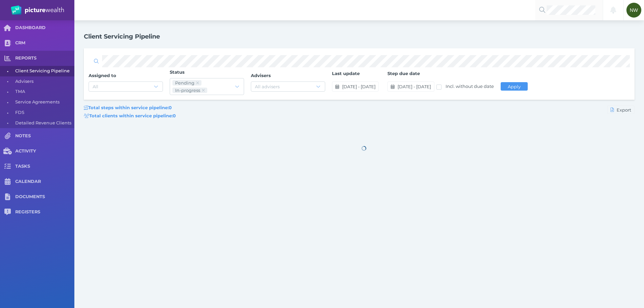 The height and width of the screenshot is (308, 644). Describe the element at coordinates (634, 10) in the screenshot. I see `span: NW` at that location.